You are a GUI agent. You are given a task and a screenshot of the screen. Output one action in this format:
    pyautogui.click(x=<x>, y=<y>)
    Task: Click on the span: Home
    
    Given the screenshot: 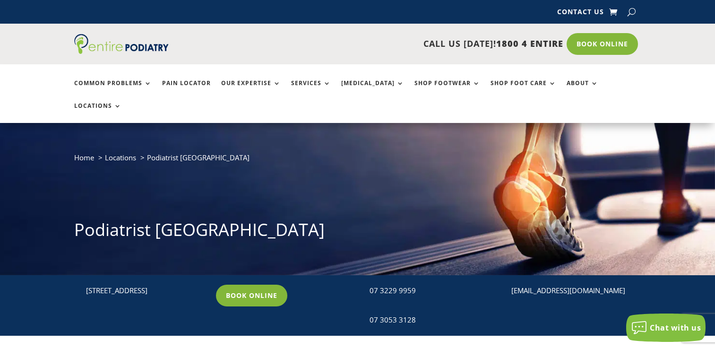 What is the action you would take?
    pyautogui.click(x=84, y=157)
    